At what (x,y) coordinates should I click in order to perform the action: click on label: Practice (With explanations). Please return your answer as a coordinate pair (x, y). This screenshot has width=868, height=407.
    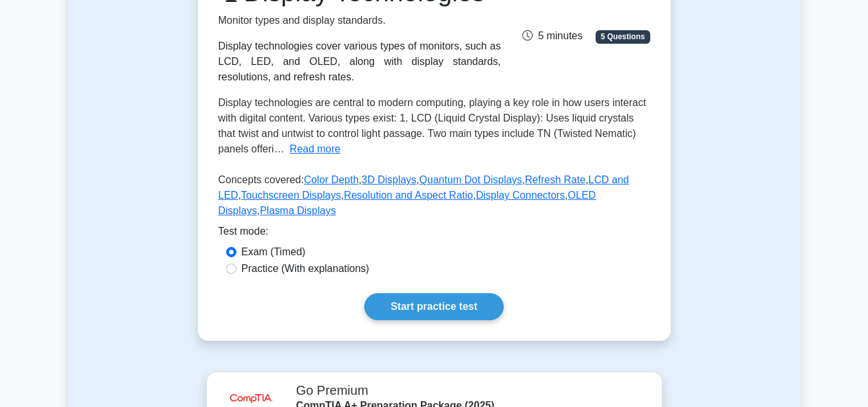
    Looking at the image, I should click on (305, 269).